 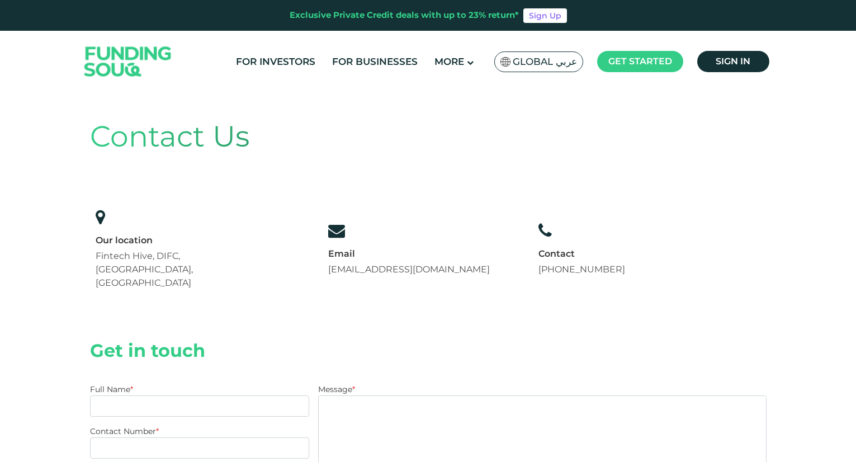 What do you see at coordinates (187, 240) in the screenshot?
I see `div: Our location` at bounding box center [187, 240].